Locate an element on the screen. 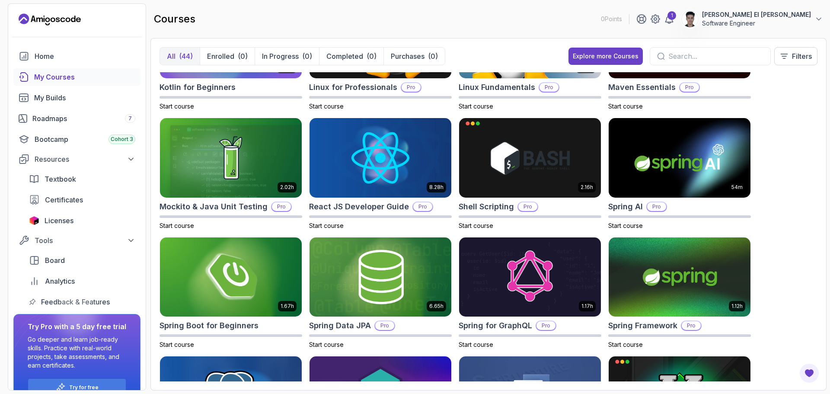 This screenshot has width=830, height=394. a: bootcamp is located at coordinates (77, 139).